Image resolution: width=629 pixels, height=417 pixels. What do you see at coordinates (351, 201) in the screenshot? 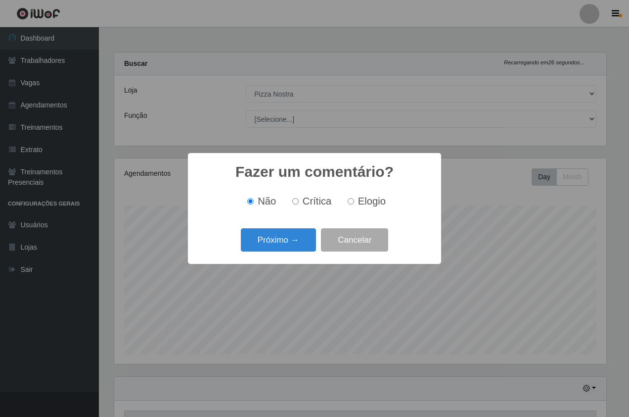
I see `input: Elogio` at bounding box center [351, 201].